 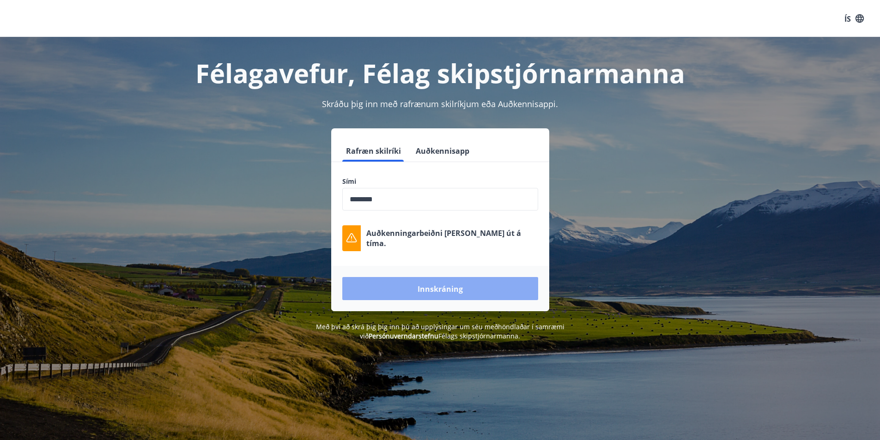 What do you see at coordinates (440, 289) in the screenshot?
I see `font: Innskráning` at bounding box center [440, 289].